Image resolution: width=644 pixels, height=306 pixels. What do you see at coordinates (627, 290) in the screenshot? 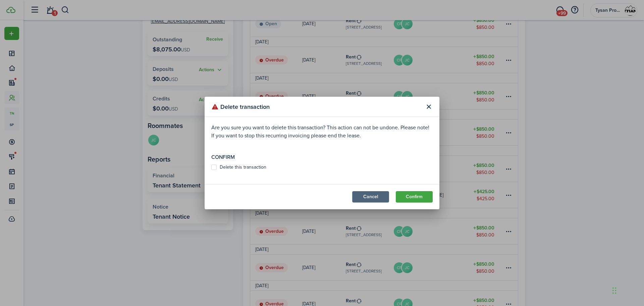
I see `div: Chat Widget` at bounding box center [627, 290].